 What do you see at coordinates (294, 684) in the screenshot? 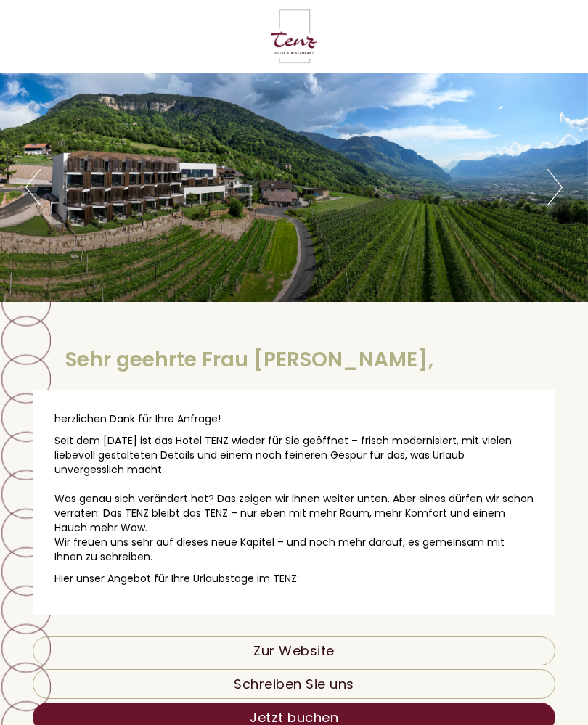
I see `a: Schreiben Sie uns` at bounding box center [294, 684].